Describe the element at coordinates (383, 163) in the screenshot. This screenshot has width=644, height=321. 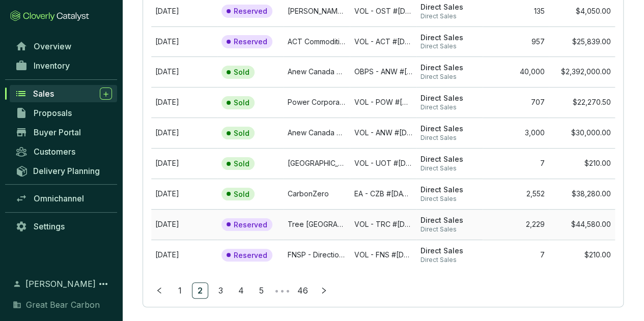
I see `td: VOL - UOT #2025-07-29` at that location.